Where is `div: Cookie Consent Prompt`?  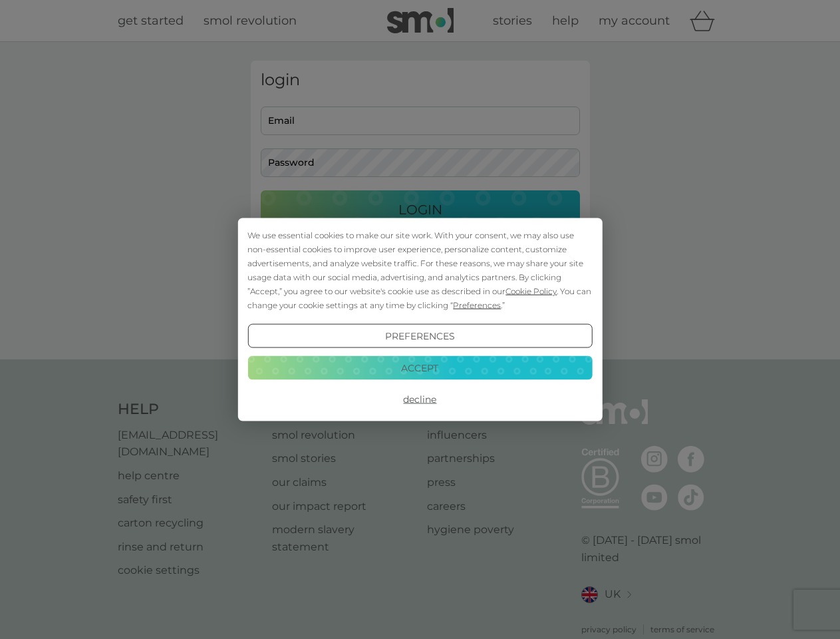
div: Cookie Consent Prompt is located at coordinates (420, 320).